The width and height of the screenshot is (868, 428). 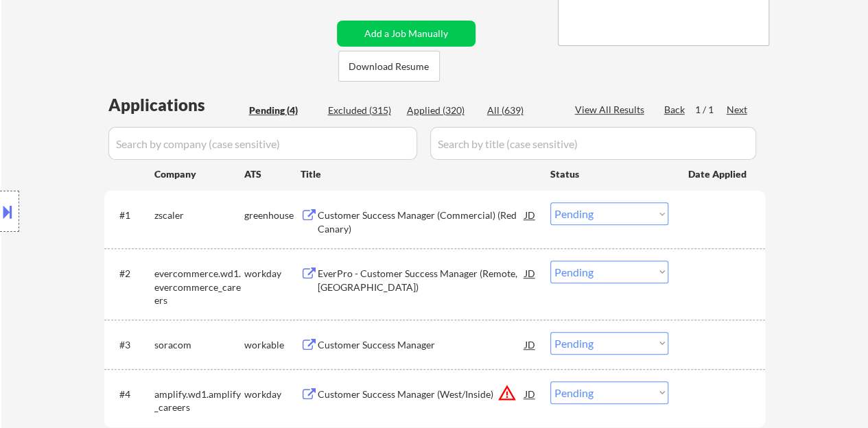 I want to click on div: 1 / 1, so click(x=710, y=110).